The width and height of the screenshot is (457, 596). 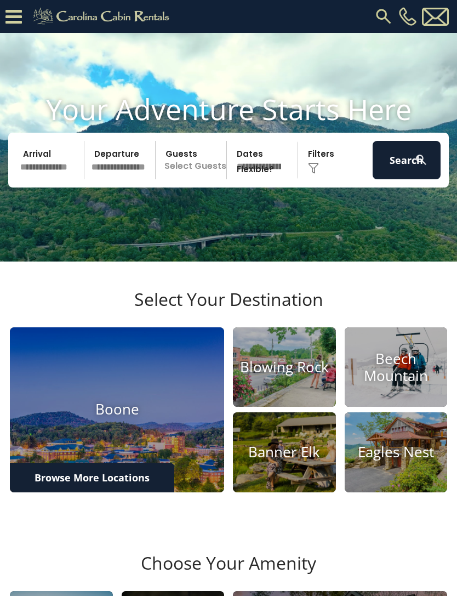 I want to click on h3: Select Your Destination, so click(x=229, y=308).